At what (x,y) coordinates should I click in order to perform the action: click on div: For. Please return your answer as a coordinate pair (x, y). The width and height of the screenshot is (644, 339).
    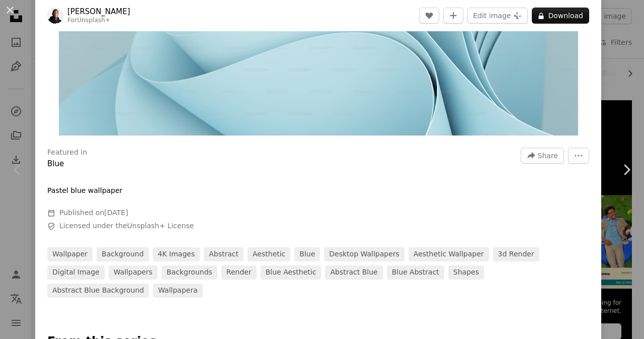
    Looking at the image, I should click on (99, 20).